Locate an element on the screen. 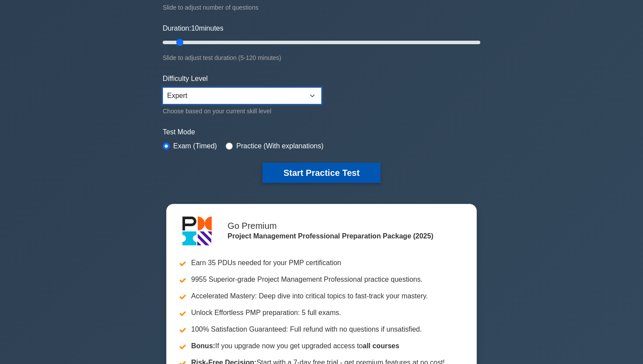  label: Difficulty Level is located at coordinates (185, 79).